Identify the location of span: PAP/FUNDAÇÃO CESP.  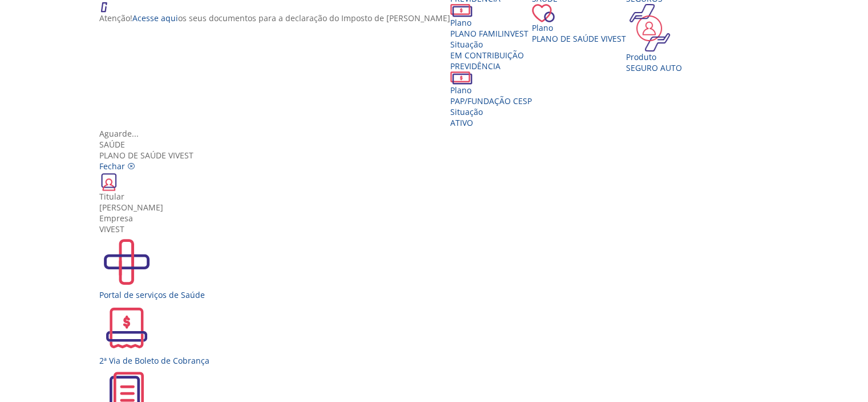
(491, 100).